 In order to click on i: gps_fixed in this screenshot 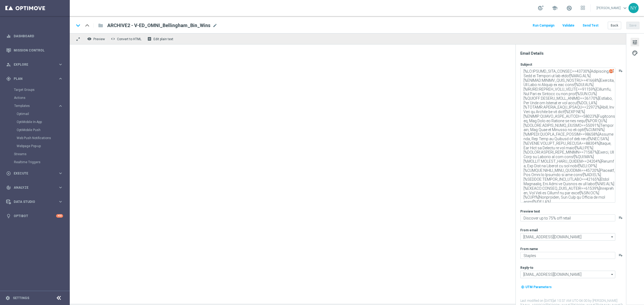, I will do `click(9, 79)`.